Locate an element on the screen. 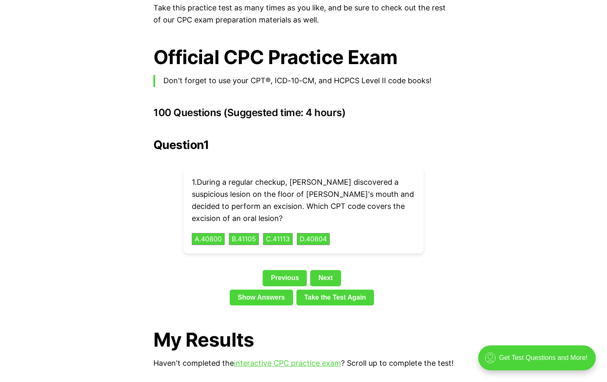 This screenshot has height=382, width=607. blockquote: Don't forget to use your CPT®, ICD-10-CM, and HCPCS Level II code books! is located at coordinates (303, 81).